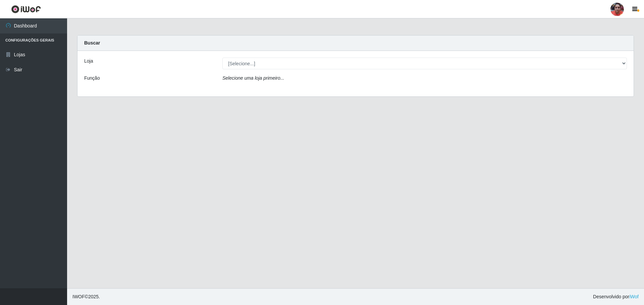  What do you see at coordinates (253, 78) in the screenshot?
I see `i: Selecione uma loja primeiro...` at bounding box center [253, 78].